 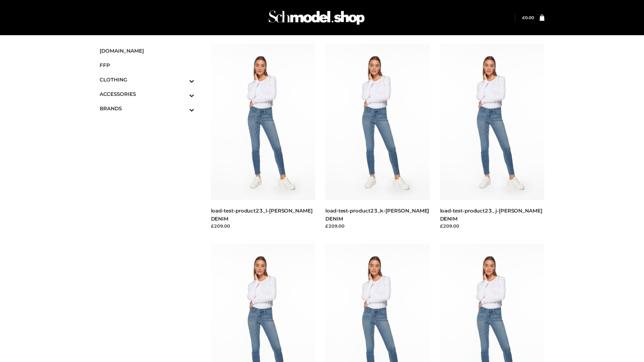 What do you see at coordinates (147, 94) in the screenshot?
I see `a: ACCESSORIESToggle Submenu` at bounding box center [147, 94].